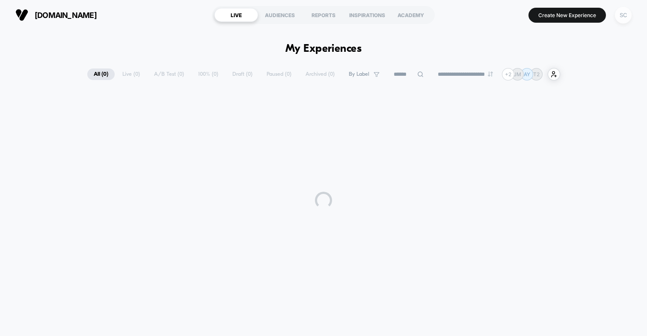  What do you see at coordinates (367, 15) in the screenshot?
I see `div: INSPIRATIONS` at bounding box center [367, 15].